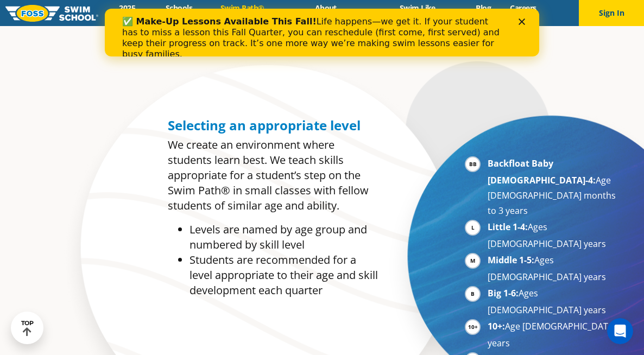 The height and width of the screenshot is (355, 644). What do you see at coordinates (127, 13) in the screenshot?
I see `a: 2025 Calendar` at bounding box center [127, 13].